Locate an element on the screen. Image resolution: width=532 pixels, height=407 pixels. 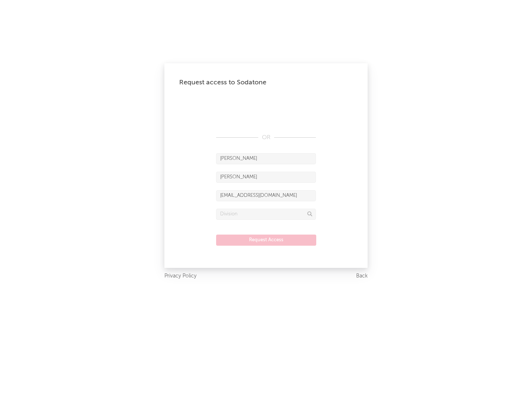
input: First Name is located at coordinates (266, 159).